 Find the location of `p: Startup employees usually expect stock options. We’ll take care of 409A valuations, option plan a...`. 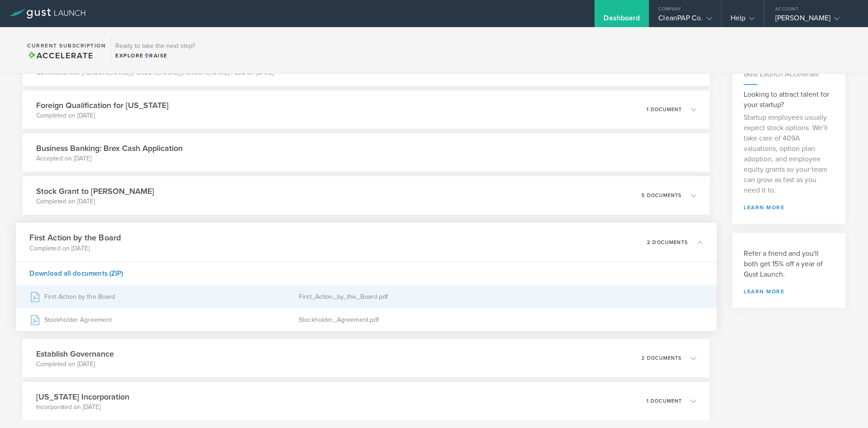

p: Startup employees usually expect stock options. We’ll take care of 409A valuations, option plan a... is located at coordinates (789, 154).